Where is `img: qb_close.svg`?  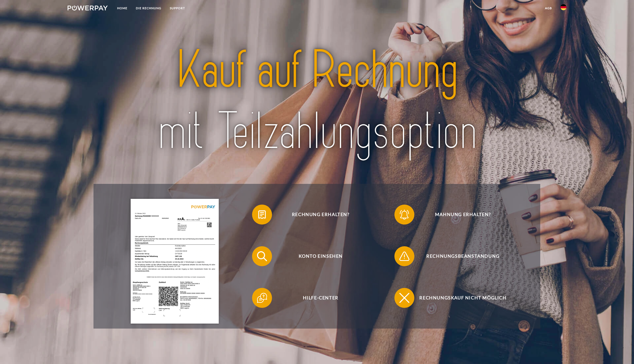 img: qb_close.svg is located at coordinates (404, 298).